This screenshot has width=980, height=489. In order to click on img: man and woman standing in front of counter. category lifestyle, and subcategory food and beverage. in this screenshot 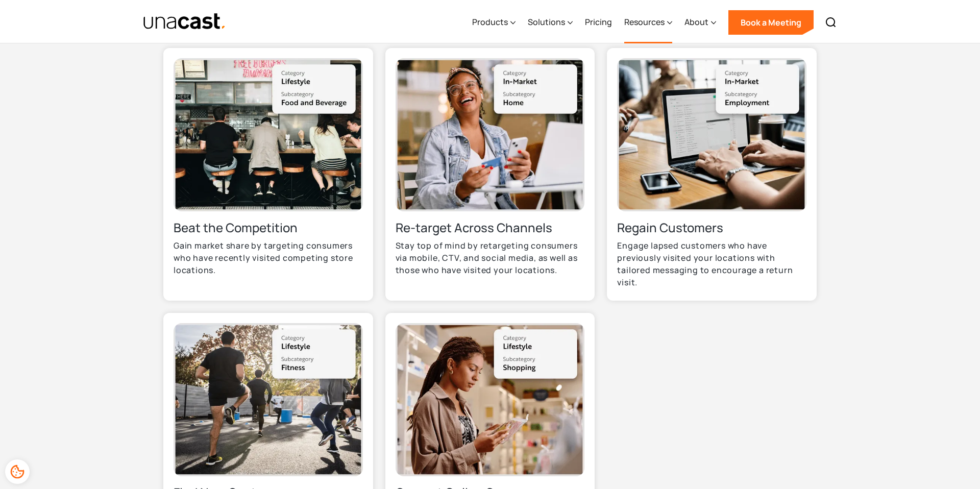, I will do `click(268, 134)`.